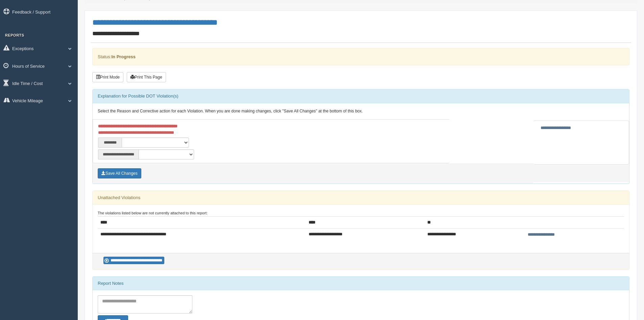  I want to click on div: Status:, so click(361, 57).